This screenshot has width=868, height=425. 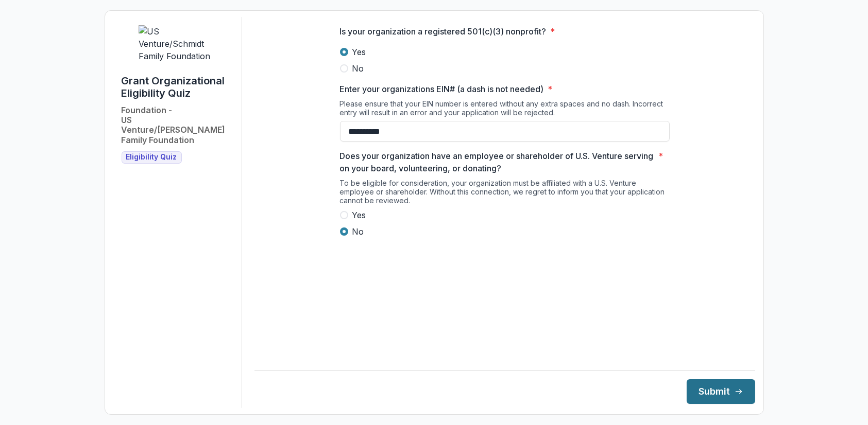 What do you see at coordinates (177, 43) in the screenshot?
I see `img: US Venture/Schmidt Family Foundation` at bounding box center [177, 43].